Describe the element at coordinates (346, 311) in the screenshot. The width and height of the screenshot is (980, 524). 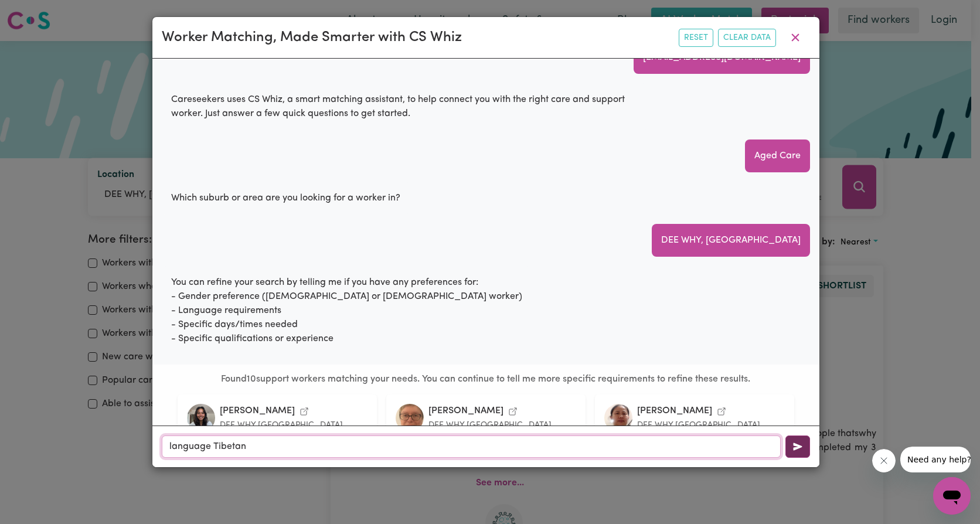
I see `div: You can refine your search by telling me if you have any preferences for: - Gender preference ([D...` at that location.